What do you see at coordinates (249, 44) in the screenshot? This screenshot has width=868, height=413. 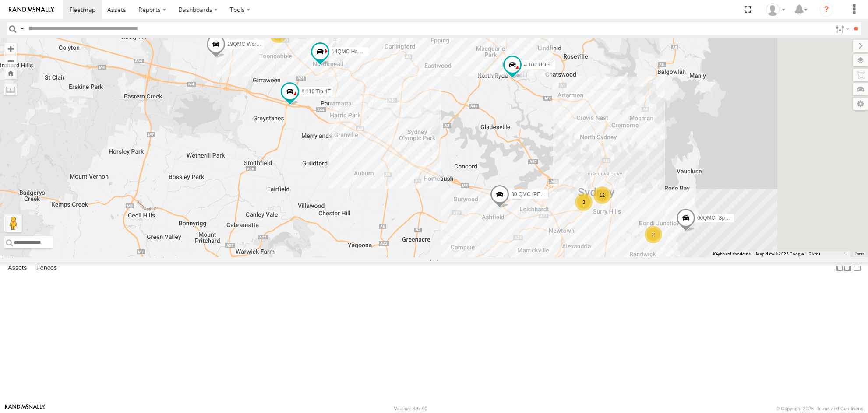 I see `span: 19QMC Workshop` at bounding box center [249, 44].